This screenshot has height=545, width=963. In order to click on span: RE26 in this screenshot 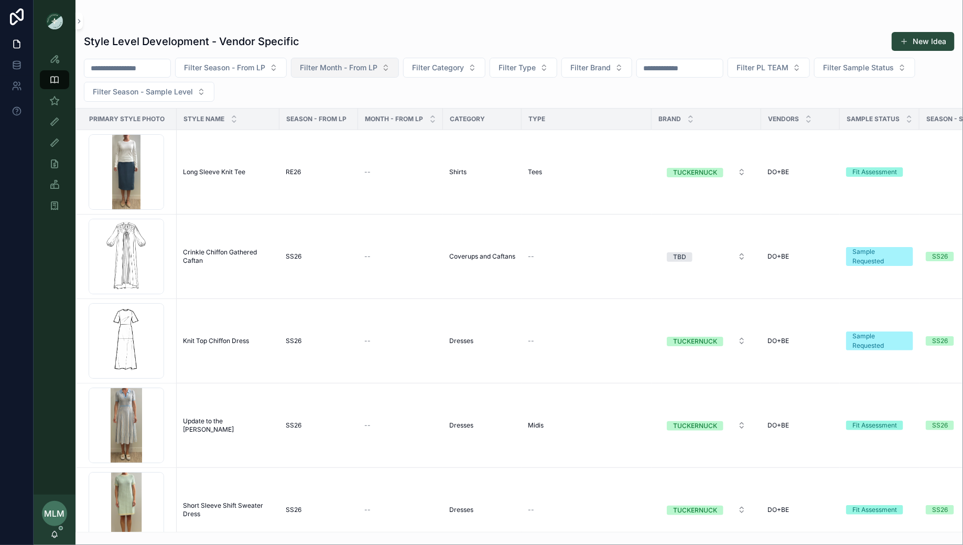, I will do `click(293, 172)`.